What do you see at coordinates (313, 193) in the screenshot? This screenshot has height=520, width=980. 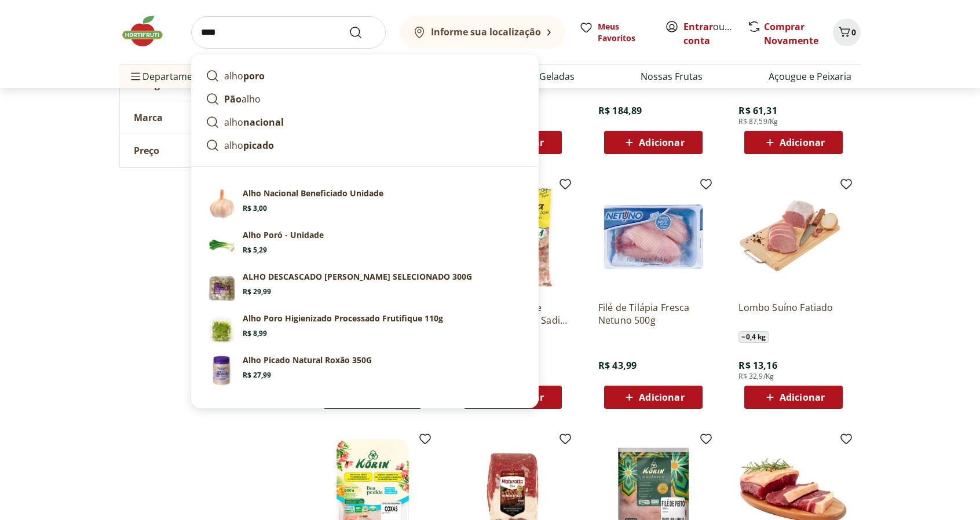 I see `p: Alho Nacional Beneficiado Unidade` at bounding box center [313, 193].